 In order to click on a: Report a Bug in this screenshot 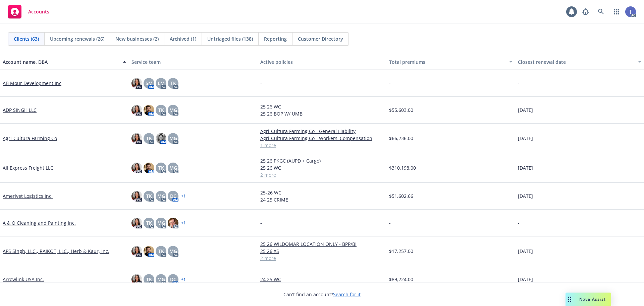, I will do `click(586, 12)`.